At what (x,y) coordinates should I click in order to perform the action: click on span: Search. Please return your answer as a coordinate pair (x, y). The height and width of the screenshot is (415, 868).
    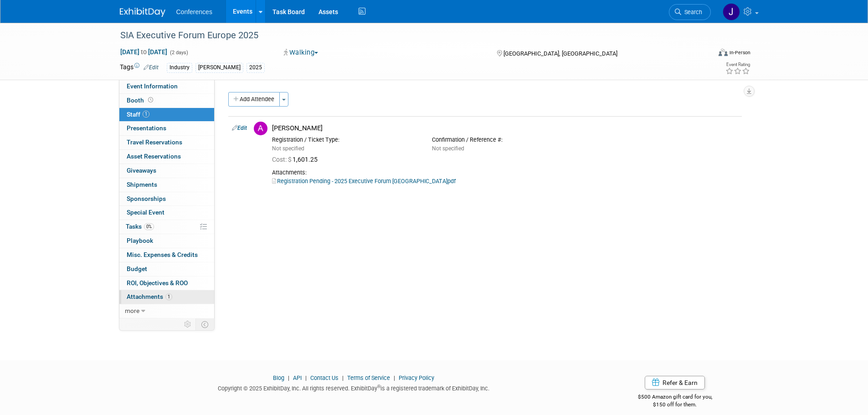
    Looking at the image, I should click on (691, 12).